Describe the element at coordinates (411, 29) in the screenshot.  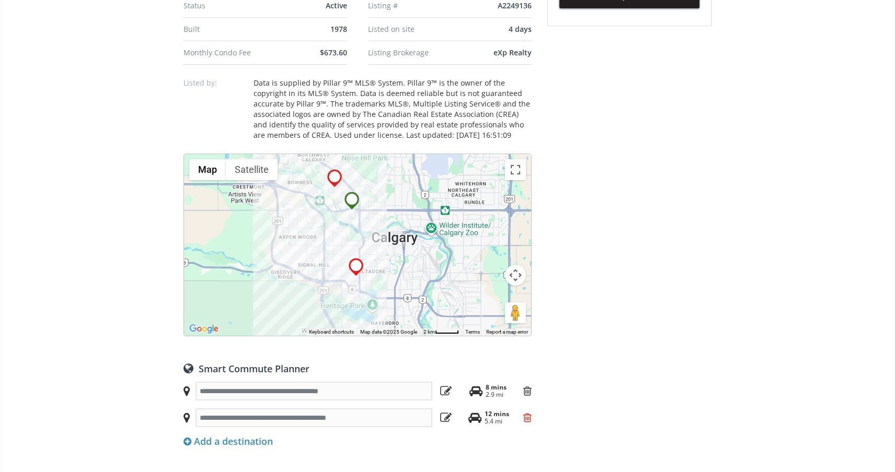
I see `div: Listed on site` at that location.